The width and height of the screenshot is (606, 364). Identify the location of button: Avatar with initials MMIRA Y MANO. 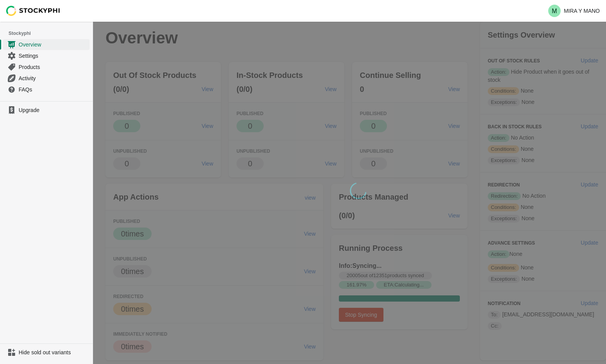
(574, 11).